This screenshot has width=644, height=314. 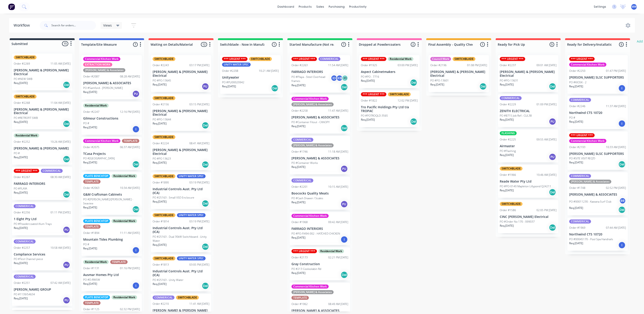 I want to click on div: Order #2269, so click(x=22, y=64).